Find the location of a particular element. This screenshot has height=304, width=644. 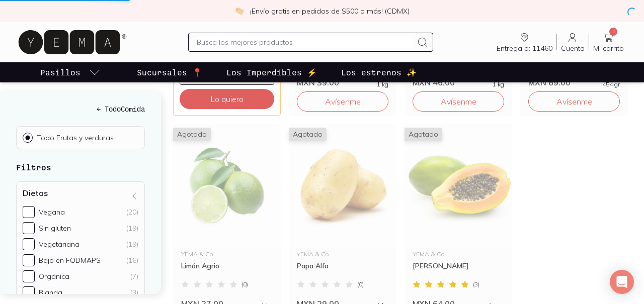

div: Sin gluten is located at coordinates (55, 228).